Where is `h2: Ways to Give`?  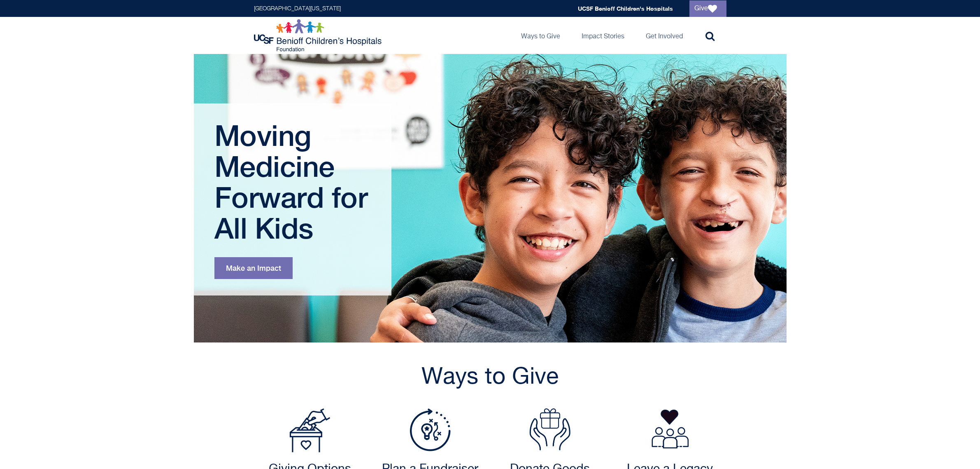 h2: Ways to Give is located at coordinates (490, 377).